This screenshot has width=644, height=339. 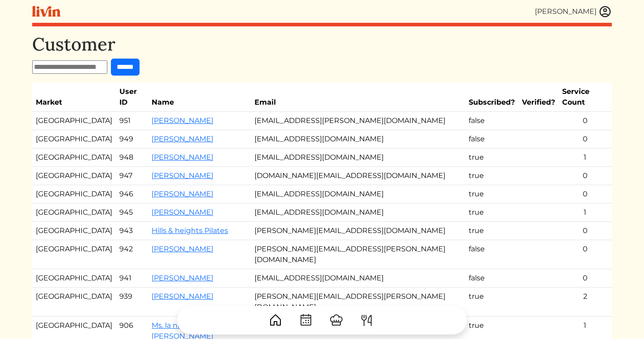 What do you see at coordinates (132, 175) in the screenshot?
I see `td: 947` at bounding box center [132, 175].